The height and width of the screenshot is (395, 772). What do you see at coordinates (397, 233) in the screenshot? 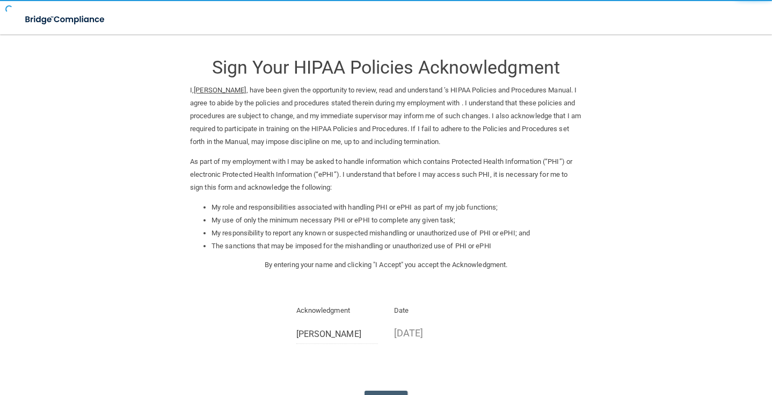
I see `li: My responsibility to report any known or suspected mishandling or unauthorized use of PHI or ePHI...` at bounding box center [397, 233].